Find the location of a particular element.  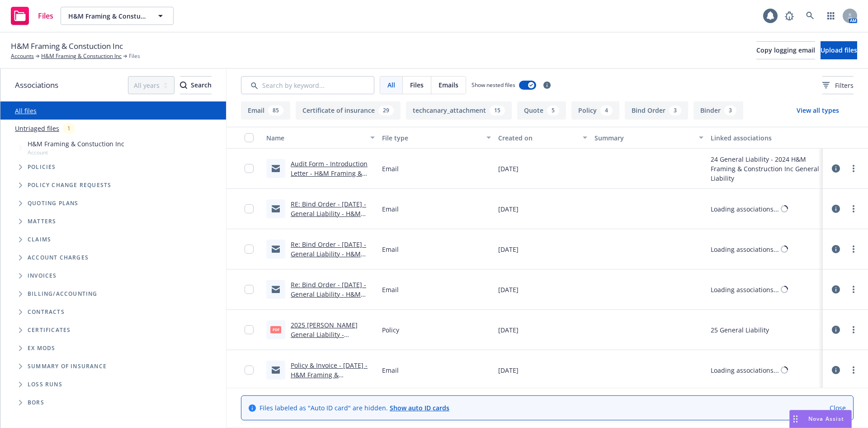

a: All files is located at coordinates (26, 110).